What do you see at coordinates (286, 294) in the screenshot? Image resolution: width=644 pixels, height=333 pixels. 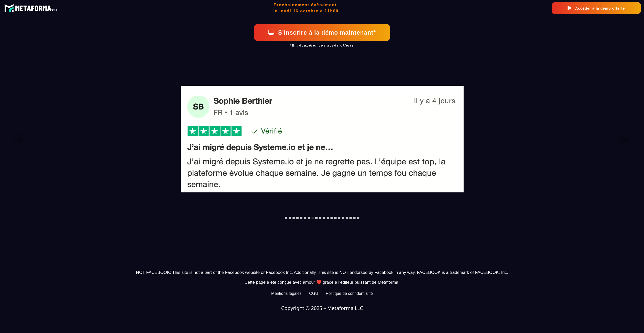 I see `div: Mentions légales` at bounding box center [286, 294].